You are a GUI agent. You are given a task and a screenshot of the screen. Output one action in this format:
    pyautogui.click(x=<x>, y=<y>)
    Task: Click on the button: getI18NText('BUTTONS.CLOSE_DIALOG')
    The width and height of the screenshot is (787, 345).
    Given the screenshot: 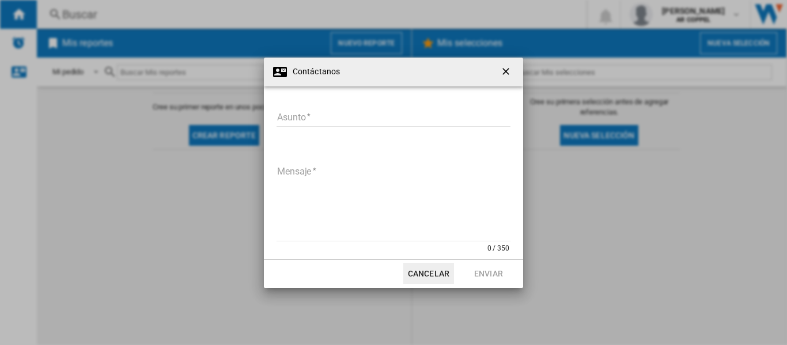 What is the action you would take?
    pyautogui.click(x=507, y=72)
    